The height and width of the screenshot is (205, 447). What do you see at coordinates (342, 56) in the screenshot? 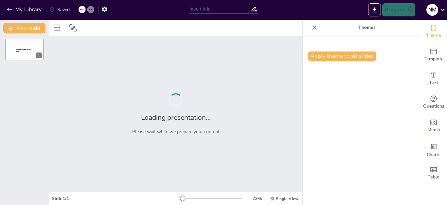
I see `button: Apply theme to all slides` at bounding box center [342, 56].